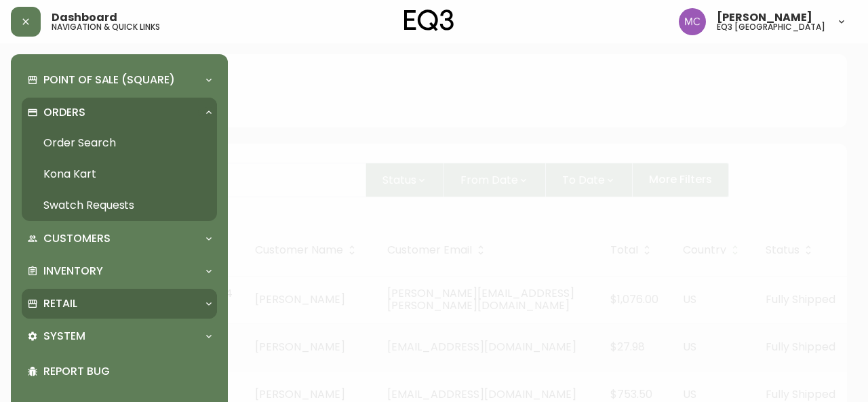  I want to click on a: Kona Kart, so click(119, 174).